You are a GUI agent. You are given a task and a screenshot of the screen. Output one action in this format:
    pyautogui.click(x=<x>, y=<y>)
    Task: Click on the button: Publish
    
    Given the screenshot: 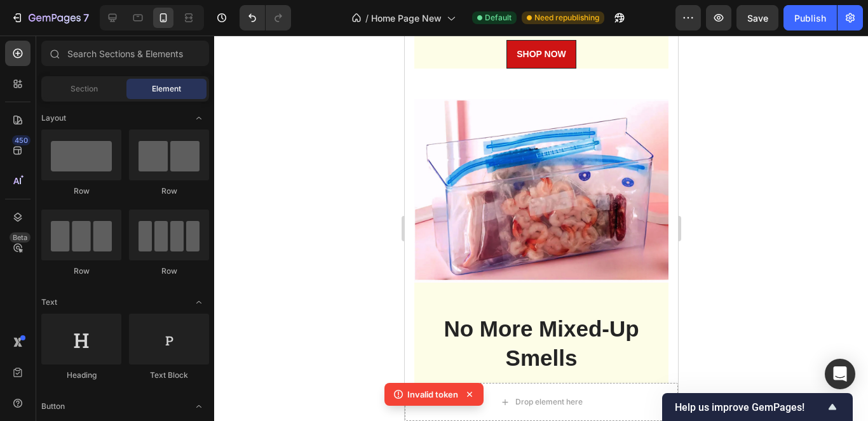 What is the action you would take?
    pyautogui.click(x=810, y=18)
    